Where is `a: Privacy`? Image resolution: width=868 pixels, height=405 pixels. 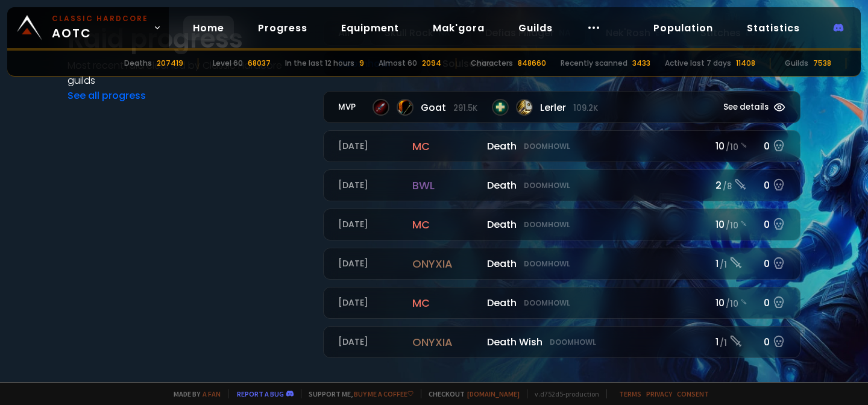 a: Privacy is located at coordinates (659, 394).